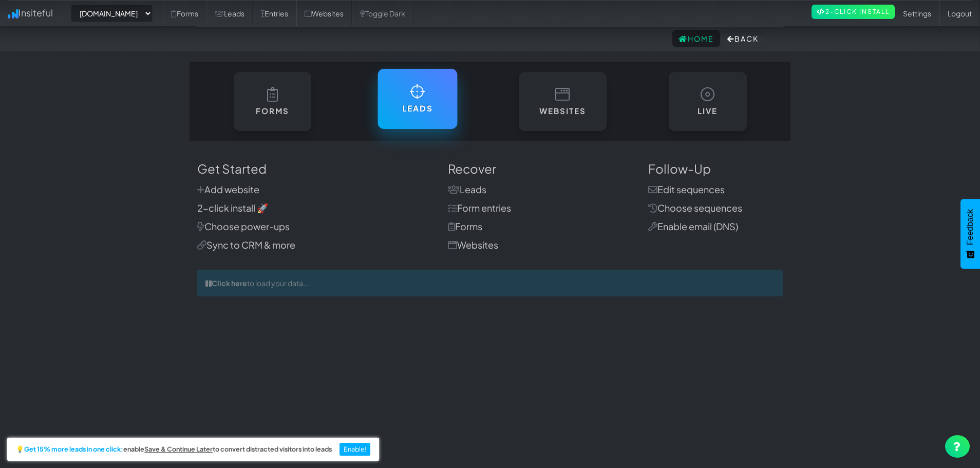 The height and width of the screenshot is (468, 980). Describe the element at coordinates (563, 111) in the screenshot. I see `h6: Websites` at that location.